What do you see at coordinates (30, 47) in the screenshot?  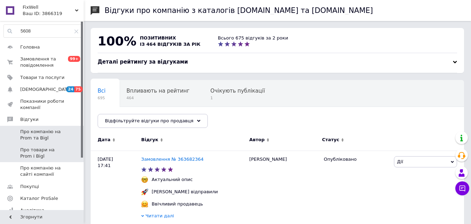 I see `span: Головна` at bounding box center [30, 47].